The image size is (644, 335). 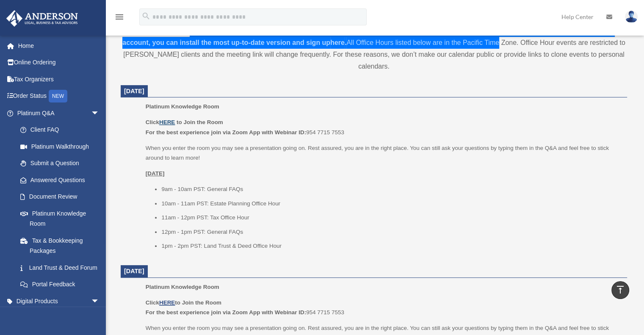 I want to click on a: Home, so click(x=59, y=46).